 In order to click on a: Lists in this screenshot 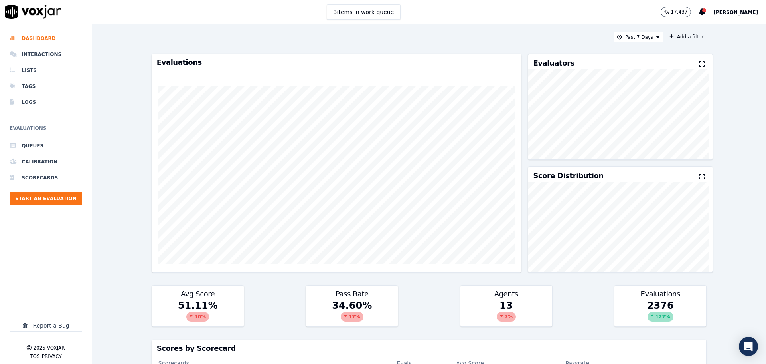, I will do `click(46, 70)`.